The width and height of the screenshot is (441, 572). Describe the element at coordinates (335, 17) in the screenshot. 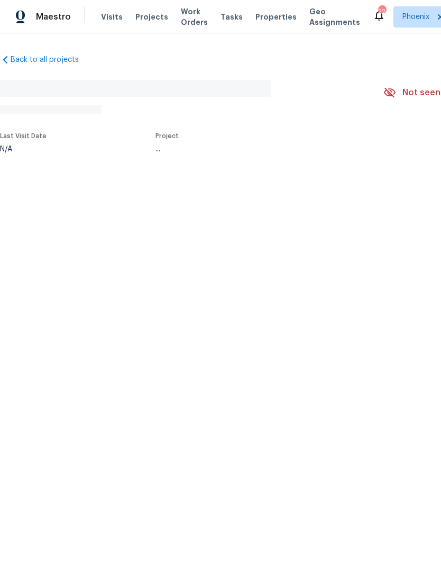

I see `span: Geo Assignments` at that location.